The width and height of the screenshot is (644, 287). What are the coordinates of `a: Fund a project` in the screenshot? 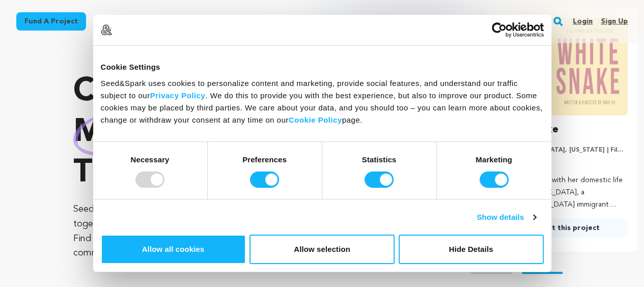 It's located at (51, 21).